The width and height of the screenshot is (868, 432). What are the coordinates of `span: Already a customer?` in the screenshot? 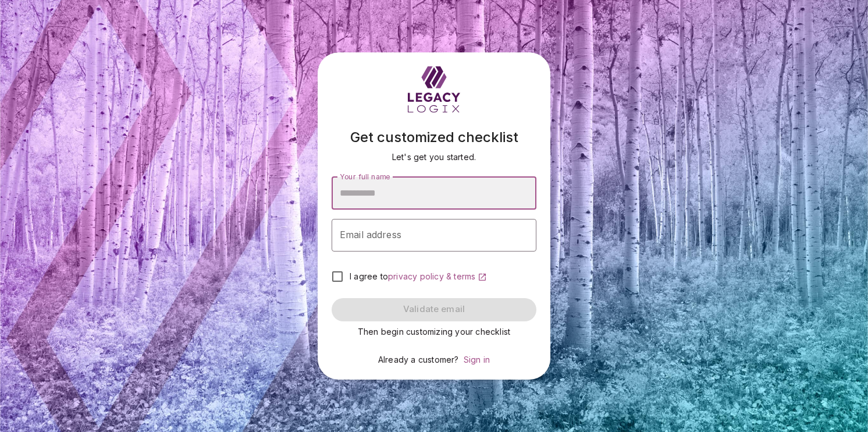 It's located at (418, 359).